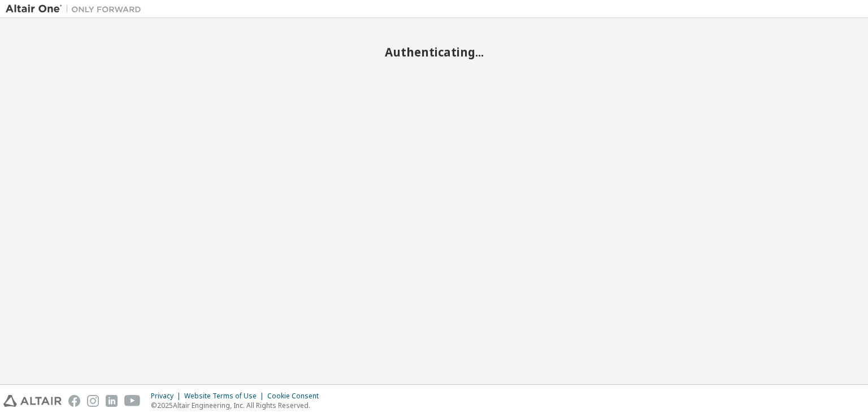  Describe the element at coordinates (74, 401) in the screenshot. I see `img: facebook.svg` at that location.